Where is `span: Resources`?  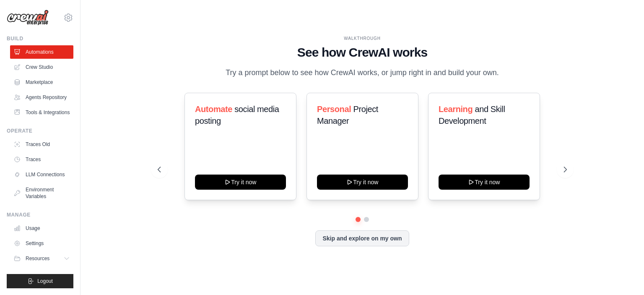 span: Resources is located at coordinates (38, 259).